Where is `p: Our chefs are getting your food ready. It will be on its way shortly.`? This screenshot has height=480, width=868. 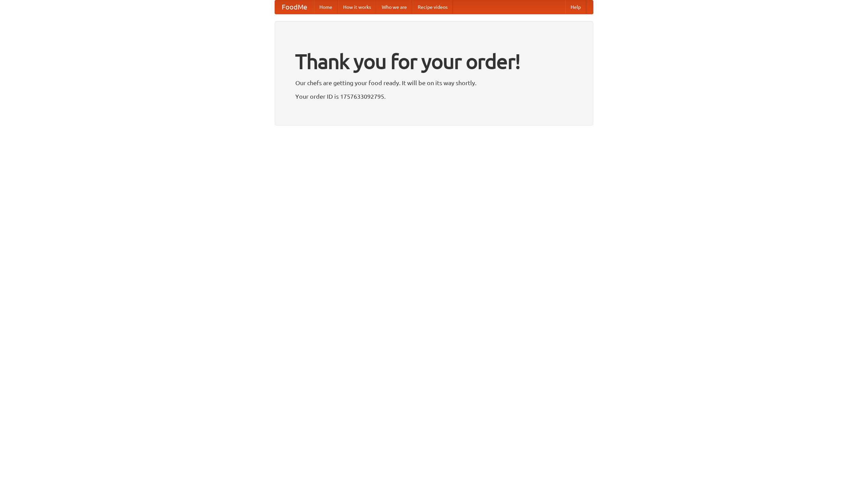 p: Our chefs are getting your food ready. It will be on its way shortly. is located at coordinates (434, 83).